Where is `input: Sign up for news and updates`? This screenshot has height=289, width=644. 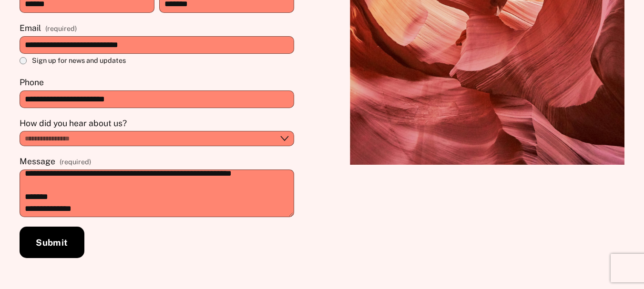 input: Sign up for news and updates is located at coordinates (23, 61).